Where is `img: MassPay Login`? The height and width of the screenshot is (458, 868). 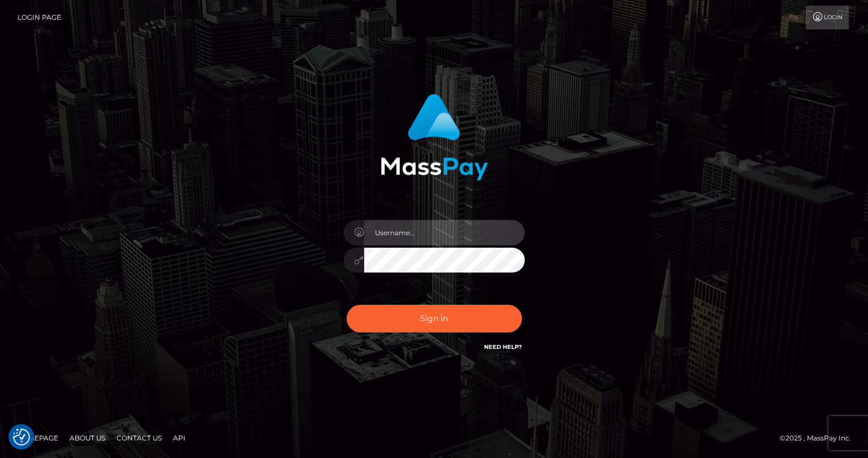 img: MassPay Login is located at coordinates (434, 137).